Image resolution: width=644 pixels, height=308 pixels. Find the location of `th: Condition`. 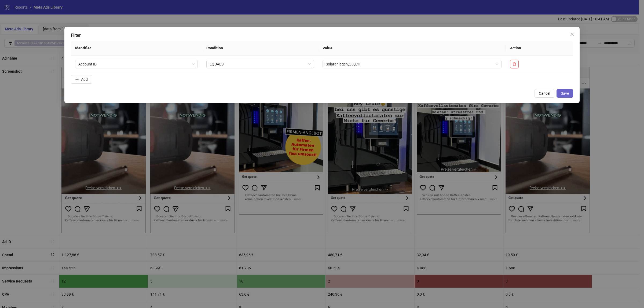

th: Condition is located at coordinates (260, 48).